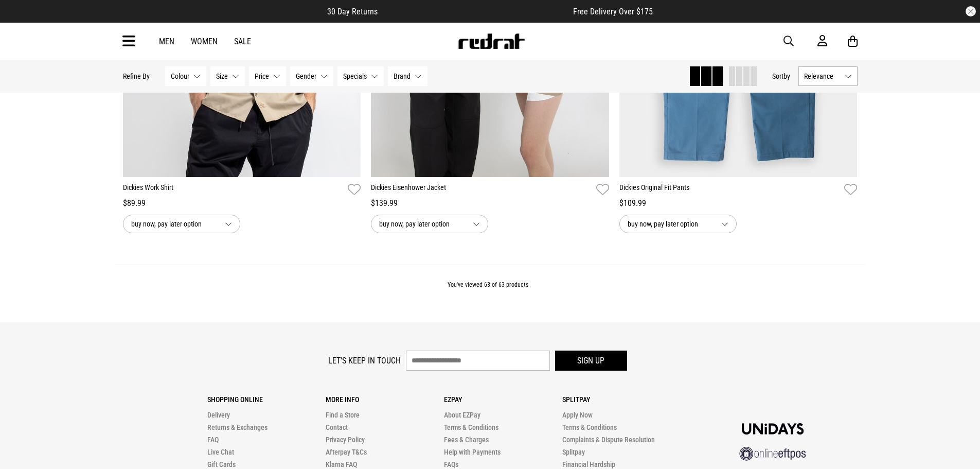 This screenshot has height=469, width=980. Describe the element at coordinates (591, 360) in the screenshot. I see `button: Sign up` at that location.